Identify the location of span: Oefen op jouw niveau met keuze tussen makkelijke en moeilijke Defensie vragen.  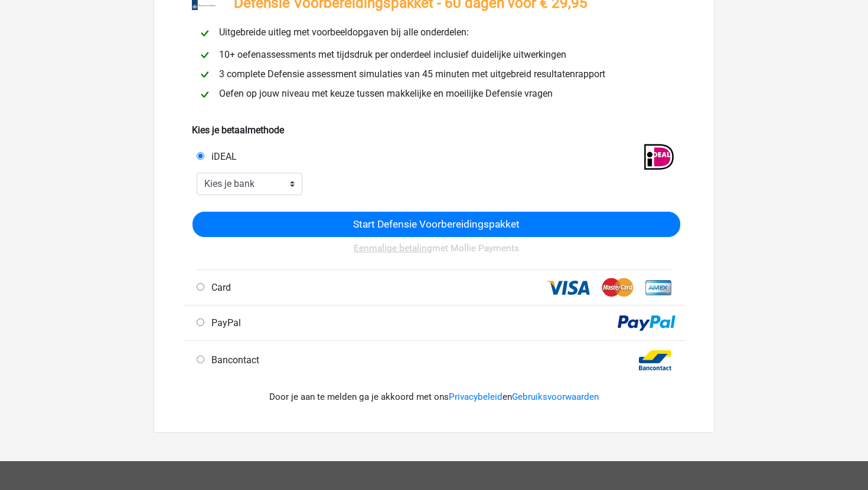
(385, 93).